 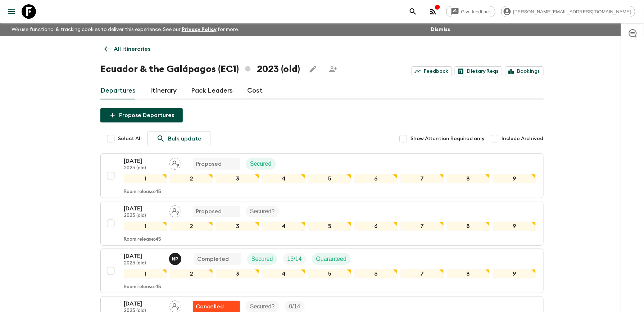 What do you see at coordinates (479, 71) in the screenshot?
I see `a: Dietary Reqs` at bounding box center [479, 71].